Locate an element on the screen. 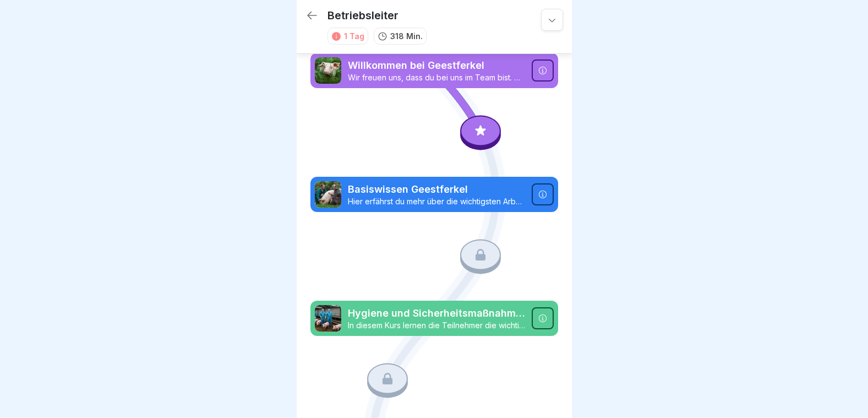 The height and width of the screenshot is (418, 868). img: j6q9143mit8bhowzkysapsa8.png is located at coordinates (328, 70).